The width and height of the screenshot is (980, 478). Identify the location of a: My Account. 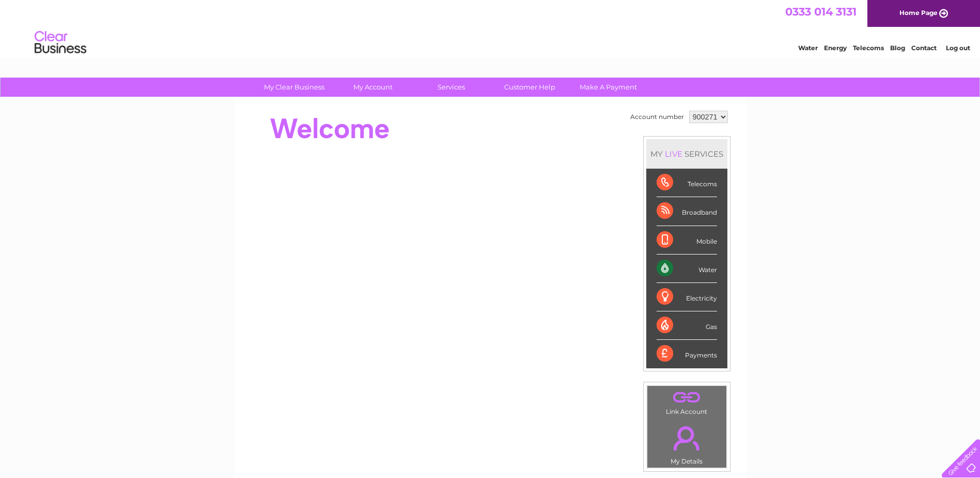
(372, 87).